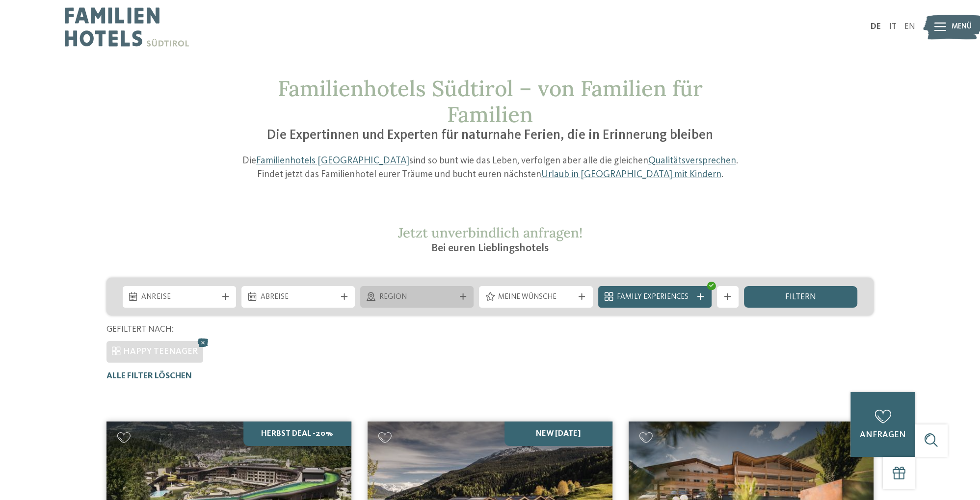  I want to click on a: IT, so click(892, 26).